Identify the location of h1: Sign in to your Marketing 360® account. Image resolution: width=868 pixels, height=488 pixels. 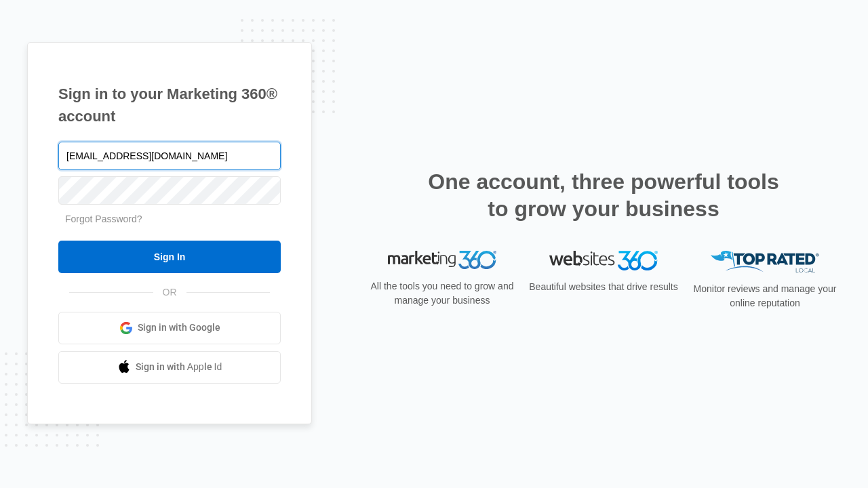
(170, 105).